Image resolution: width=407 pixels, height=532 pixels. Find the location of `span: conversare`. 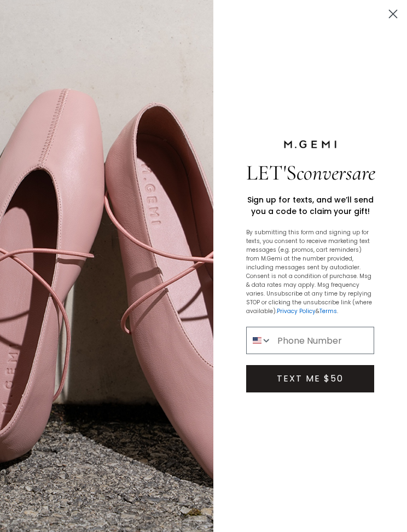

span: conversare is located at coordinates (336, 173).